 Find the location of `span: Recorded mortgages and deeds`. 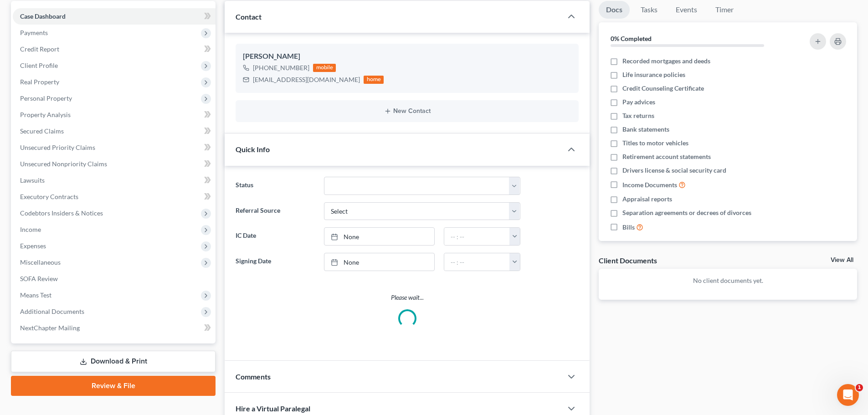

span: Recorded mortgages and deeds is located at coordinates (666, 61).